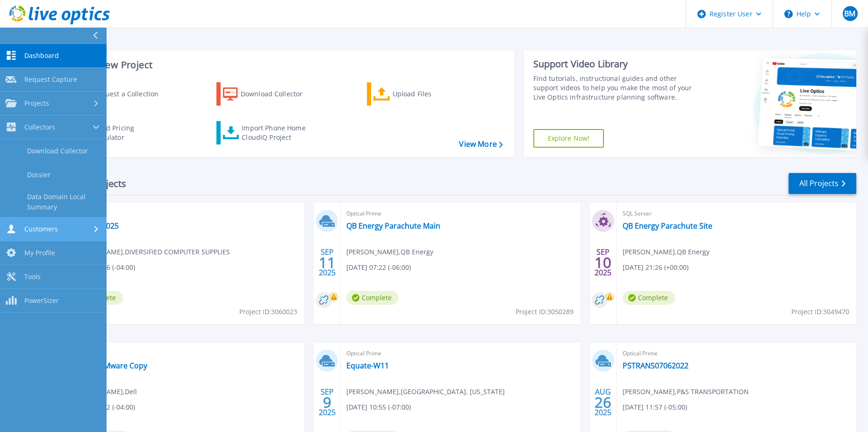 The width and height of the screenshot is (868, 432). I want to click on a: All Projects, so click(822, 183).